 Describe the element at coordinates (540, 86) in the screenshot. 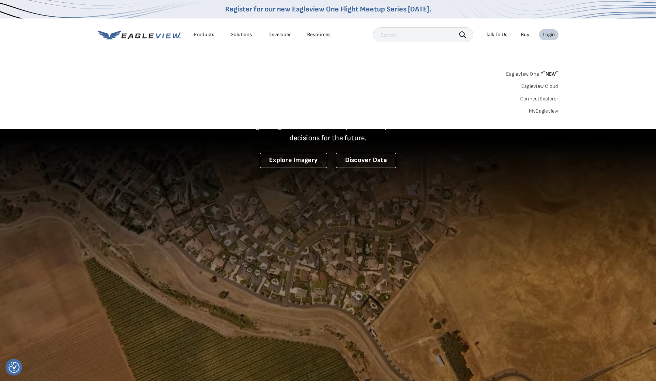

I see `a: Eagleview Cloud` at that location.